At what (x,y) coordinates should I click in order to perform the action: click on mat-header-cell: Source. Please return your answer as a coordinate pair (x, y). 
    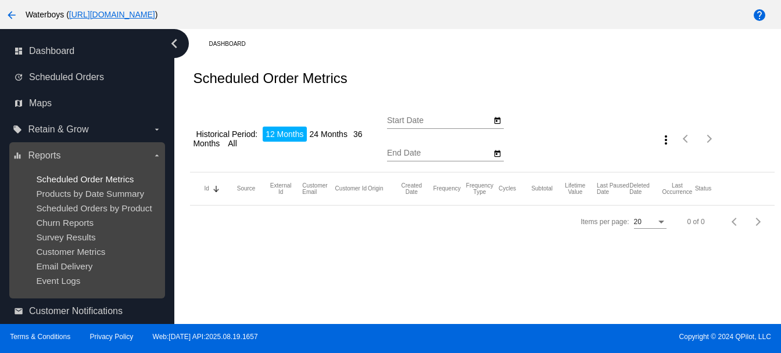
    Looking at the image, I should click on (253, 188).